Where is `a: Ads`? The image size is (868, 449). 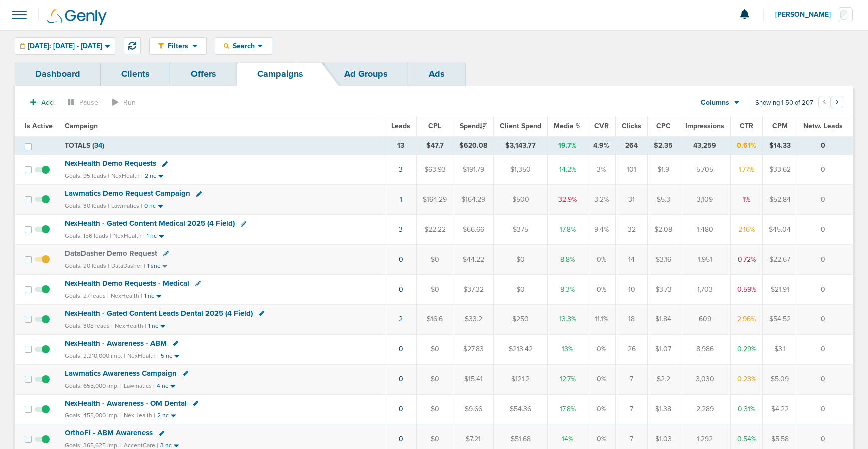
a: Ads is located at coordinates (437, 74).